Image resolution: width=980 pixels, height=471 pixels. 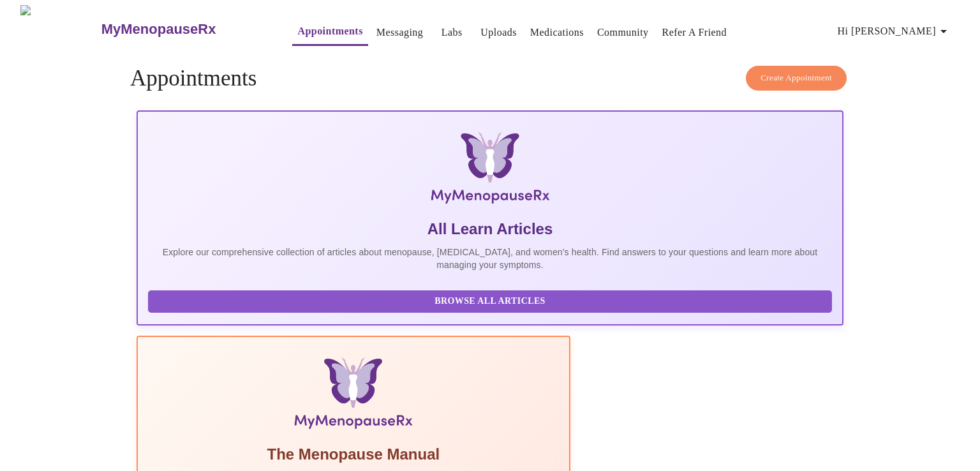 What do you see at coordinates (796, 78) in the screenshot?
I see `span: Create Appointment` at bounding box center [796, 78].